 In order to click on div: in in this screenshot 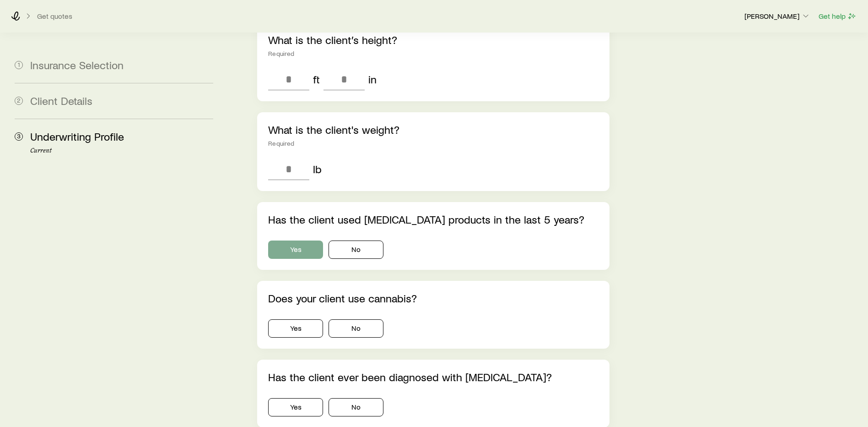, I will do `click(372, 79)`.